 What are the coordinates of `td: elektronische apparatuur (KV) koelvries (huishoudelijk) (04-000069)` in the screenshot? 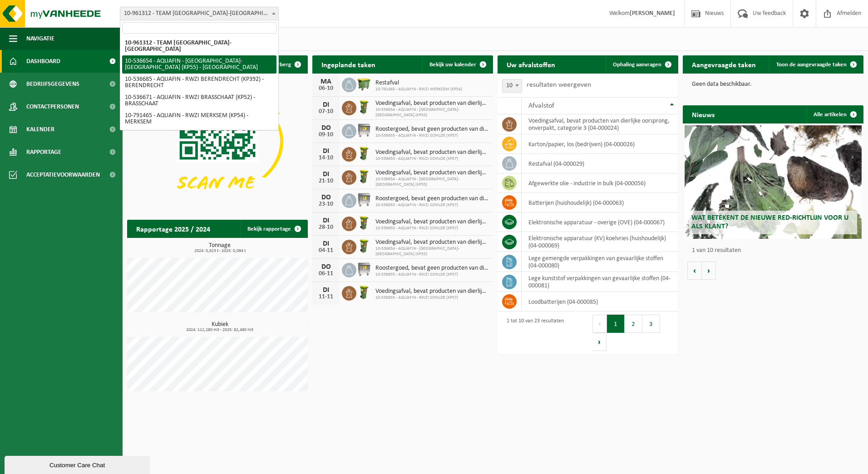 It's located at (600, 242).